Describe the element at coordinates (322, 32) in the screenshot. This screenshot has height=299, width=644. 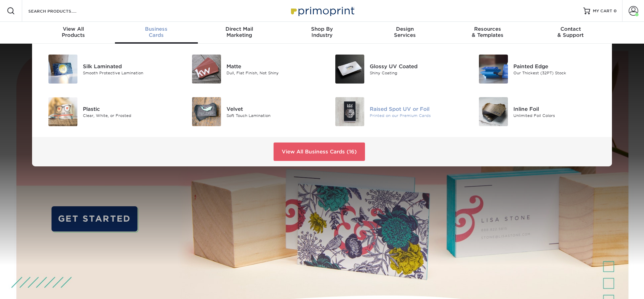
I see `div: Industry` at that location.